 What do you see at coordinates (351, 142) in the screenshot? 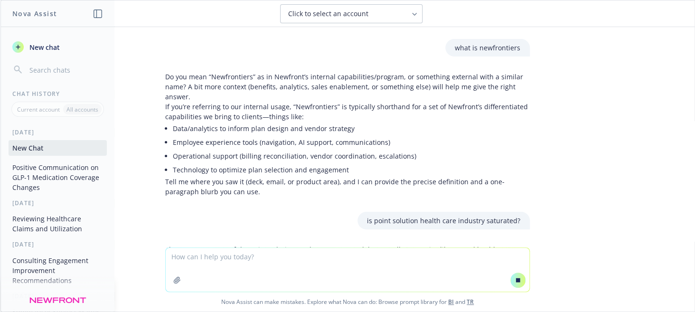
I see `li: Employee experience tools (navigation, AI support, communications)` at bounding box center [351, 142].